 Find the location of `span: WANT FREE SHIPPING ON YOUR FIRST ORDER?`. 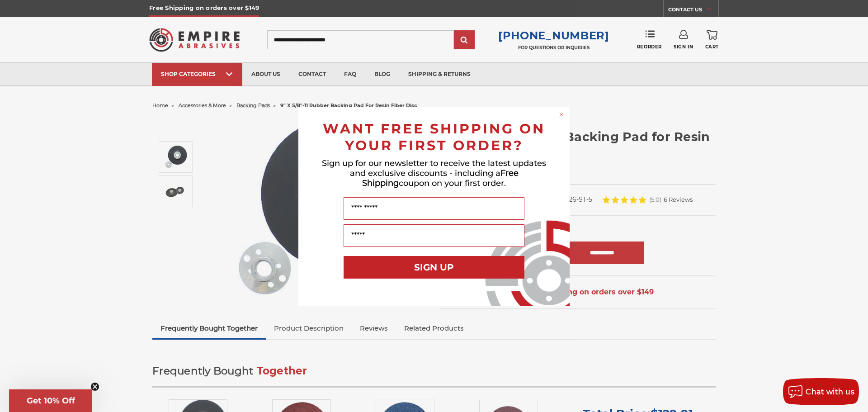

span: WANT FREE SHIPPING ON YOUR FIRST ORDER? is located at coordinates (434, 137).